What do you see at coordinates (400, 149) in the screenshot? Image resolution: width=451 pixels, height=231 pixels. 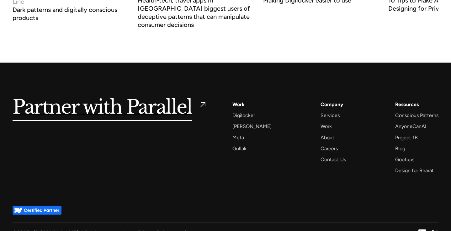 I see `a: Blog` at bounding box center [400, 149].